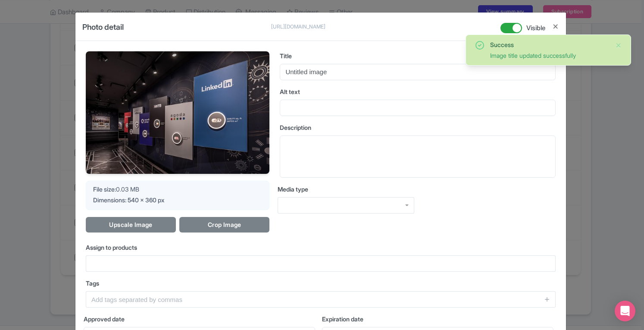 Image resolution: width=644 pixels, height=330 pixels. I want to click on span: Dimensions: 540 x 360 px, so click(129, 199).